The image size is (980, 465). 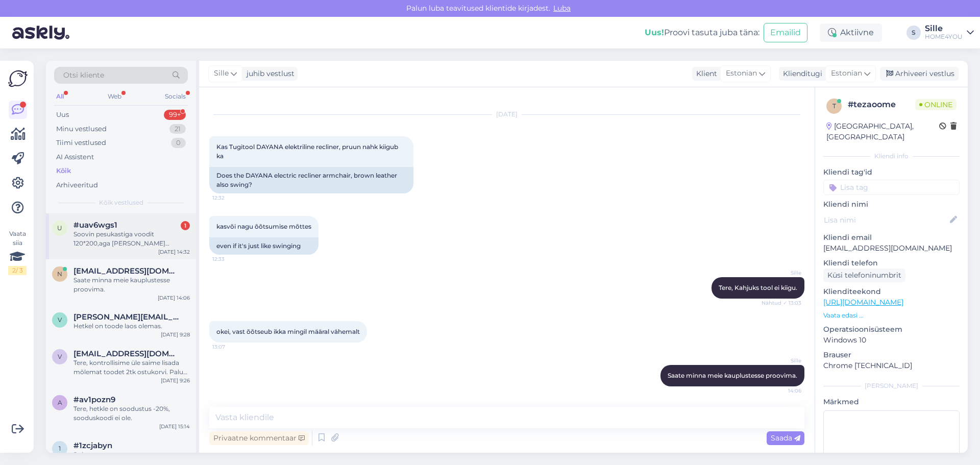 What do you see at coordinates (178, 143) in the screenshot?
I see `div: 0` at bounding box center [178, 143].